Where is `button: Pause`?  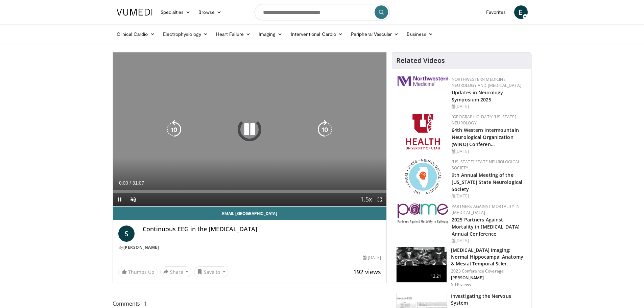 button: Pause is located at coordinates (120, 200).